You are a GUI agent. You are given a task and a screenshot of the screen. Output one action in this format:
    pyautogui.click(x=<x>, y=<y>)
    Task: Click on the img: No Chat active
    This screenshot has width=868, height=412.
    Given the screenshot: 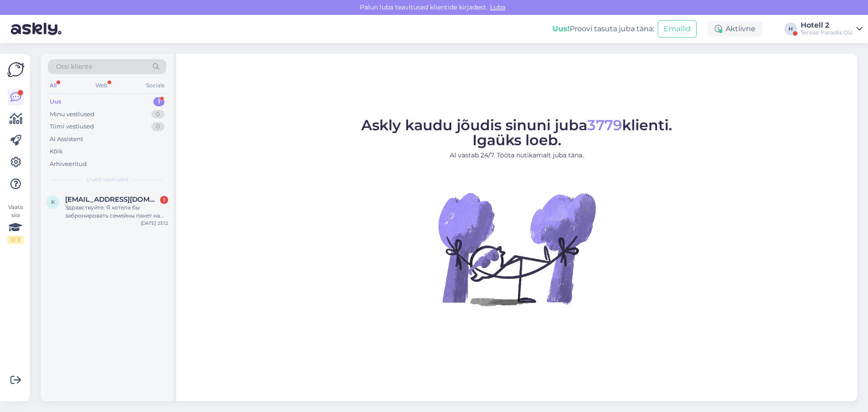 What is the action you would take?
    pyautogui.click(x=516, y=249)
    